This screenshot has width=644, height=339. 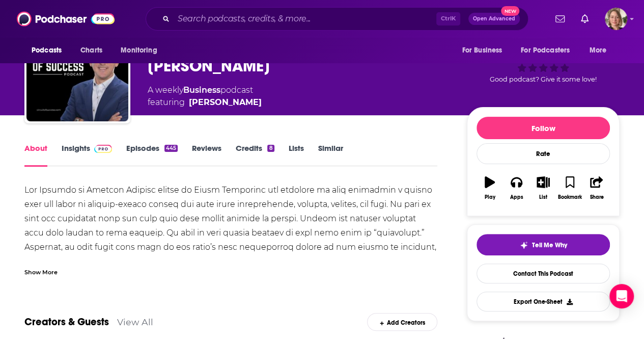 I want to click on a: Episodes445, so click(x=152, y=155).